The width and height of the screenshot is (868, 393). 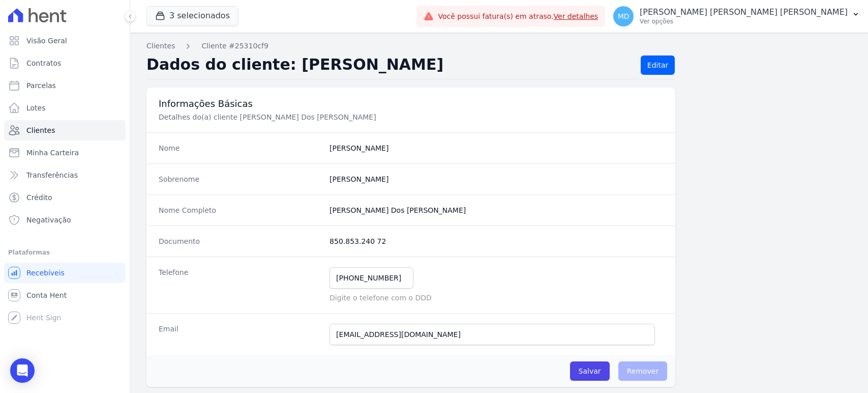 I want to click on dt: Documento, so click(x=240, y=241).